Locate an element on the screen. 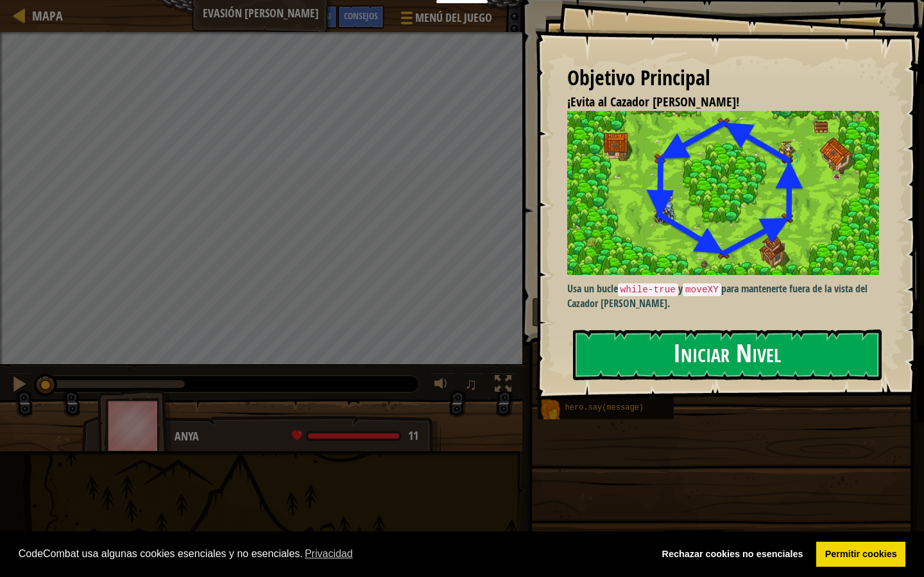 The image size is (924, 577). span: Ask AI is located at coordinates (320, 16).